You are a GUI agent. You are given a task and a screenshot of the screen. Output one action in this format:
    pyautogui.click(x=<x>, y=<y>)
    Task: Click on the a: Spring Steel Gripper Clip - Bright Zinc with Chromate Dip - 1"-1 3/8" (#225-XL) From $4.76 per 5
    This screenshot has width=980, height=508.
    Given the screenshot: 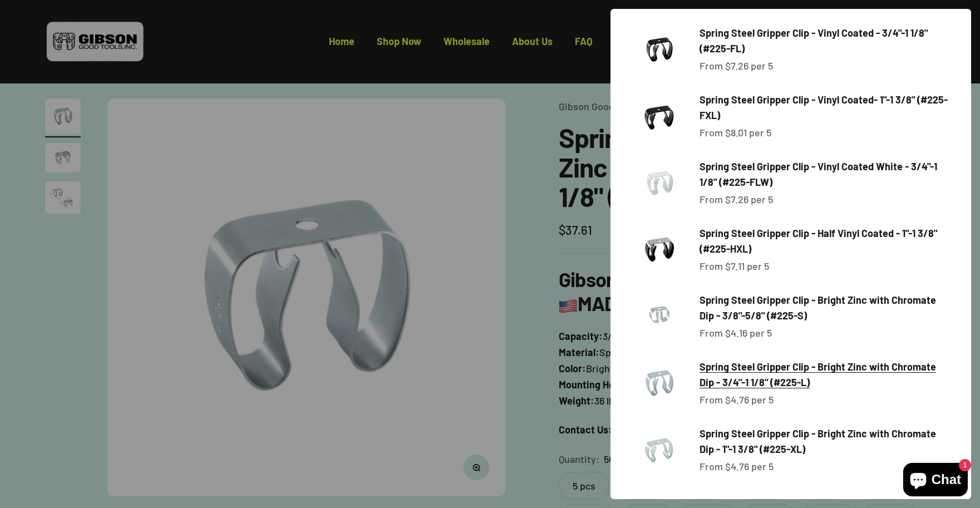 What is the action you would take?
    pyautogui.click(x=791, y=450)
    